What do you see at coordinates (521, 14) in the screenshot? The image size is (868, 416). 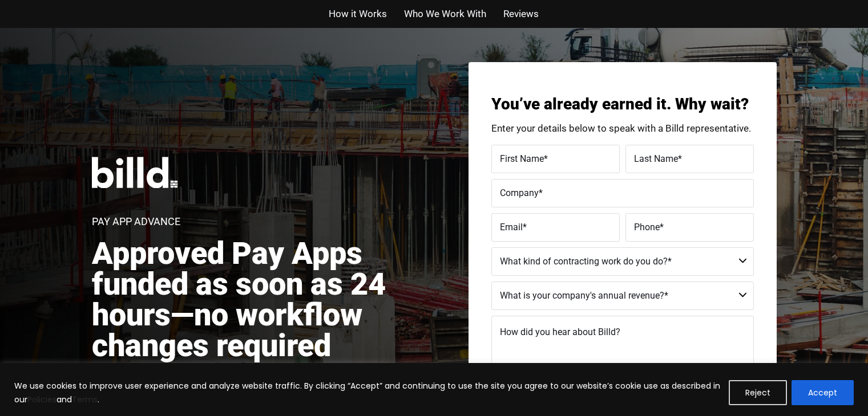 I see `a: Reviews` at bounding box center [521, 14].